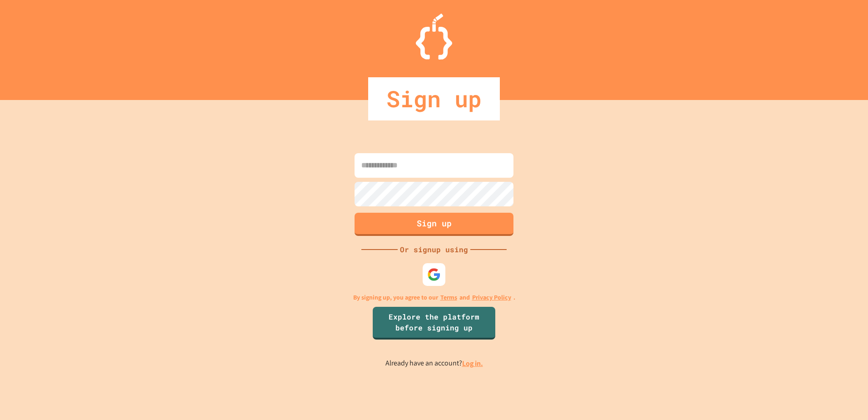 The image size is (868, 420). What do you see at coordinates (434, 250) in the screenshot?
I see `div: Or signup using` at bounding box center [434, 250].